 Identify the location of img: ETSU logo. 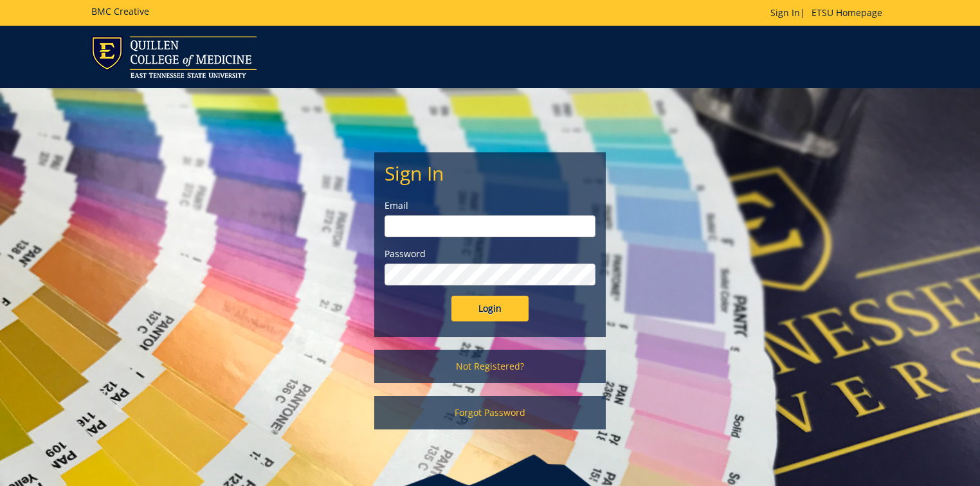
(174, 57).